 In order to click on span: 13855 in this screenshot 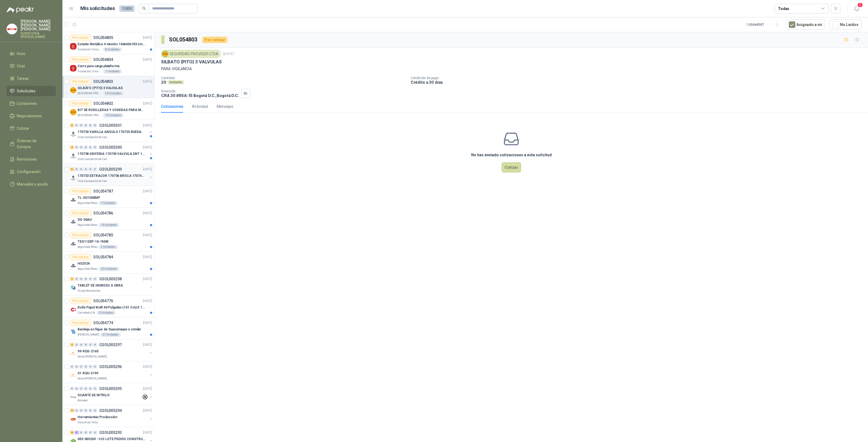, I will do `click(127, 9)`.